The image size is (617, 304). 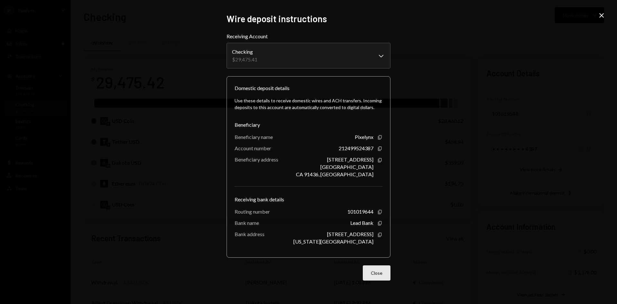 I want to click on div: Beneficiary name, so click(x=254, y=137).